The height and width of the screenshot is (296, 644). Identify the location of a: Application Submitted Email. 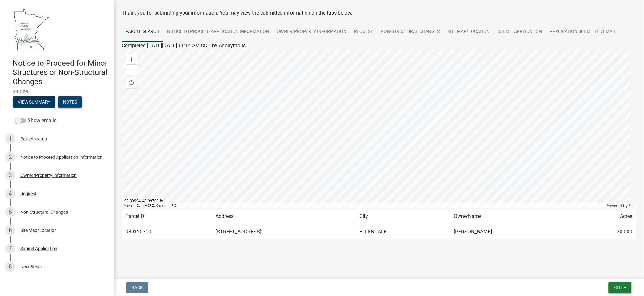
(583, 32).